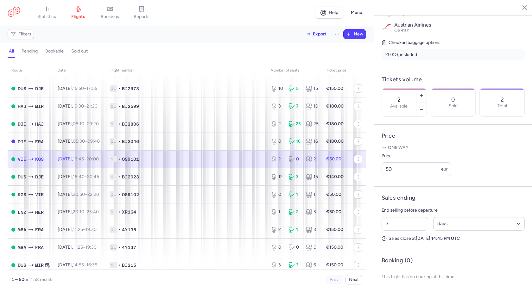 The height and width of the screenshot is (292, 532). Describe the element at coordinates (453, 55) in the screenshot. I see `li: 20 KG, included` at that location.